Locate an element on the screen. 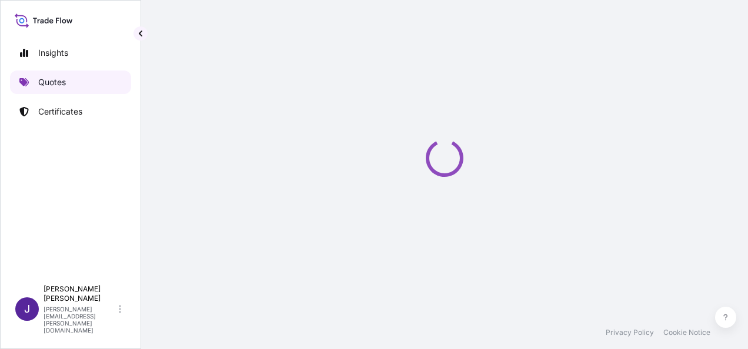 The width and height of the screenshot is (748, 349). p: Cookie Notice is located at coordinates (687, 333).